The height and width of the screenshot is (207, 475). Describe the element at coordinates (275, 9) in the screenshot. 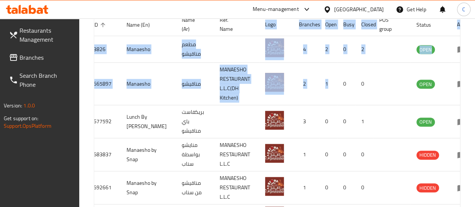

I see `div: Menu-management` at that location.